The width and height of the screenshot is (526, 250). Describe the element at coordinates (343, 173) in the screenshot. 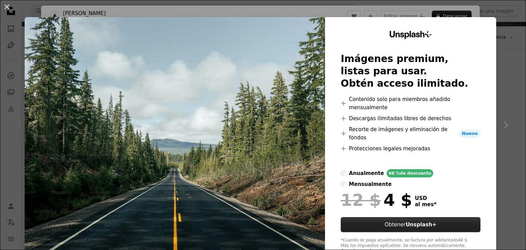

I see `input: anualmente66 %de descuento` at that location.